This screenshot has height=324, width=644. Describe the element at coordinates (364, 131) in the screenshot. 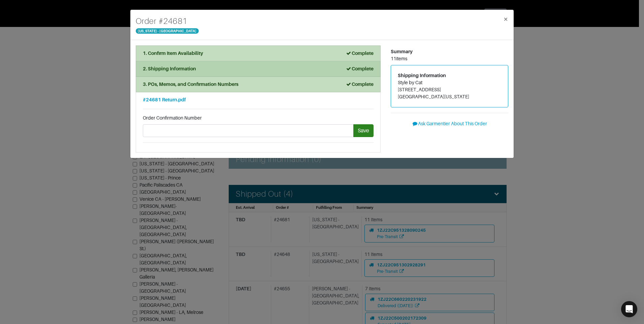

I see `button: Save` at that location.